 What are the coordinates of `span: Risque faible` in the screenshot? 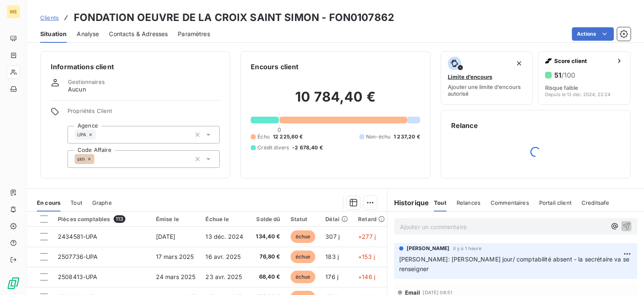 It's located at (561, 88).